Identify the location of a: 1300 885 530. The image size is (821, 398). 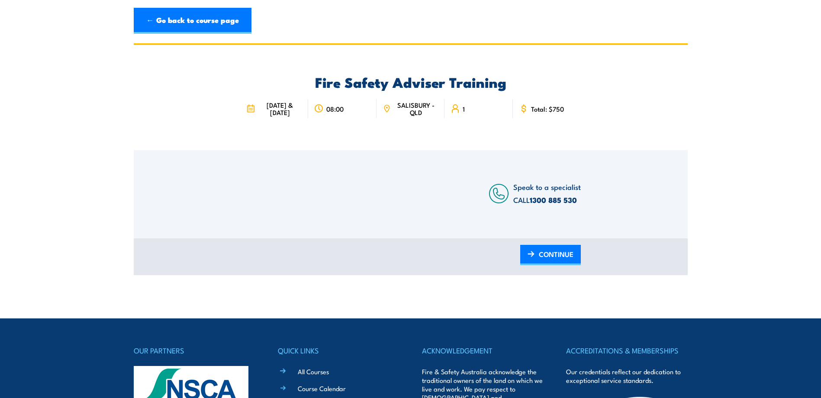
(553, 200).